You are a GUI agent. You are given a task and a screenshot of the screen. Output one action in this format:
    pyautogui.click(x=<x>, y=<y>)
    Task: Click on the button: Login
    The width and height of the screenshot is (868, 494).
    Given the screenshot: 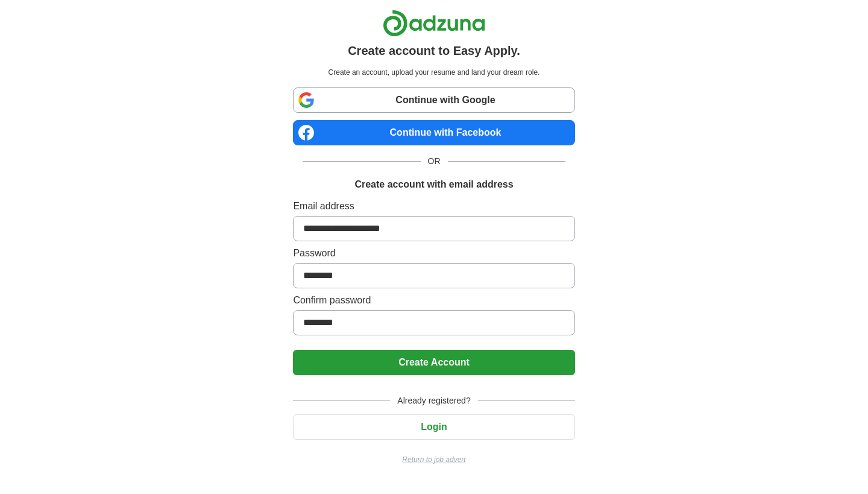 What is the action you would take?
    pyautogui.click(x=433, y=427)
    